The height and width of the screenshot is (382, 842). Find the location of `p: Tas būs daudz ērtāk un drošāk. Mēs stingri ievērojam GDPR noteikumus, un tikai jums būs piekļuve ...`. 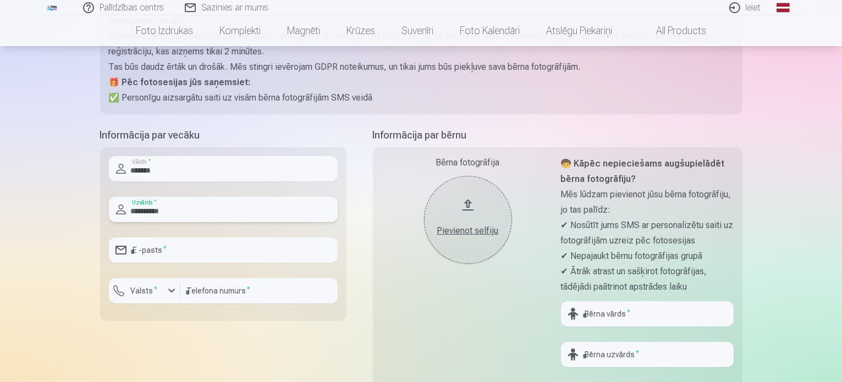

p: Tas būs daudz ērtāk un drošāk. Mēs stingri ievērojam GDPR noteikumus, un tikai jums būs piekļuve ... is located at coordinates (421, 67).